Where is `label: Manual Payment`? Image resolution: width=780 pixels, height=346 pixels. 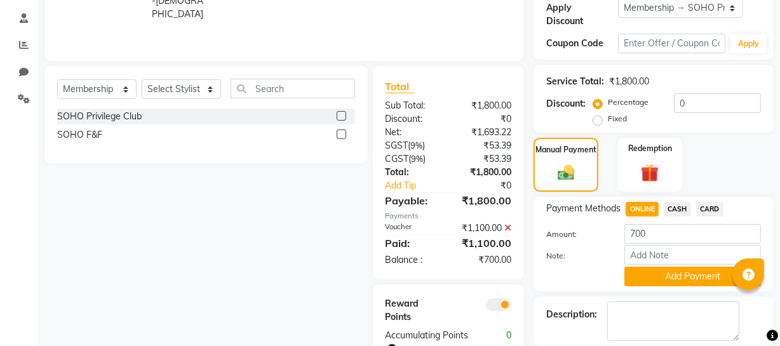 label: Manual Payment is located at coordinates (566, 150).